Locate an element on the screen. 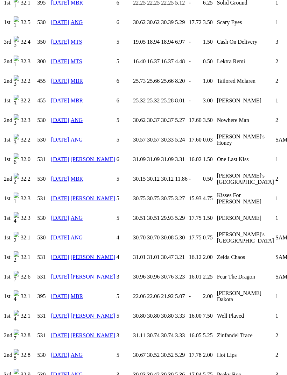 The height and width of the screenshot is (375, 287). td: 0.50 is located at coordinates (209, 62).